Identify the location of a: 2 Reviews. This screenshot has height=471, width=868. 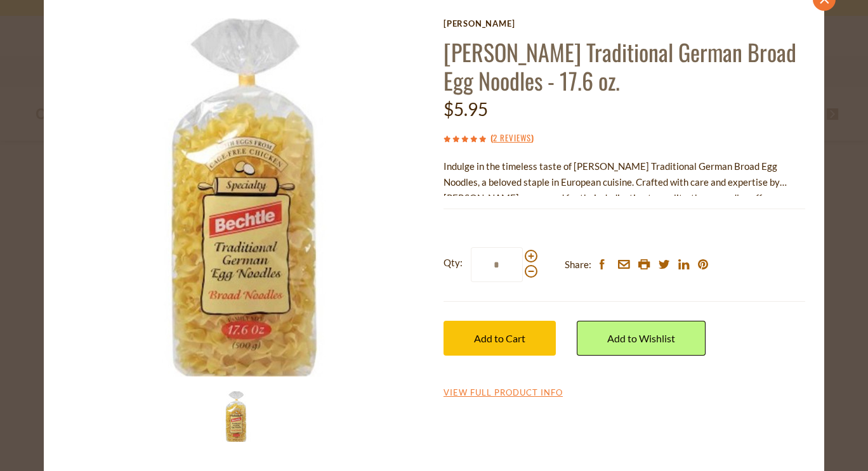
(512, 138).